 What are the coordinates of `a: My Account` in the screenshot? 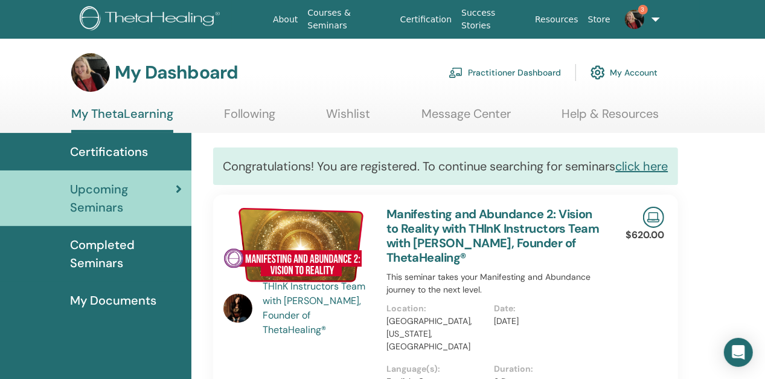 It's located at (624, 72).